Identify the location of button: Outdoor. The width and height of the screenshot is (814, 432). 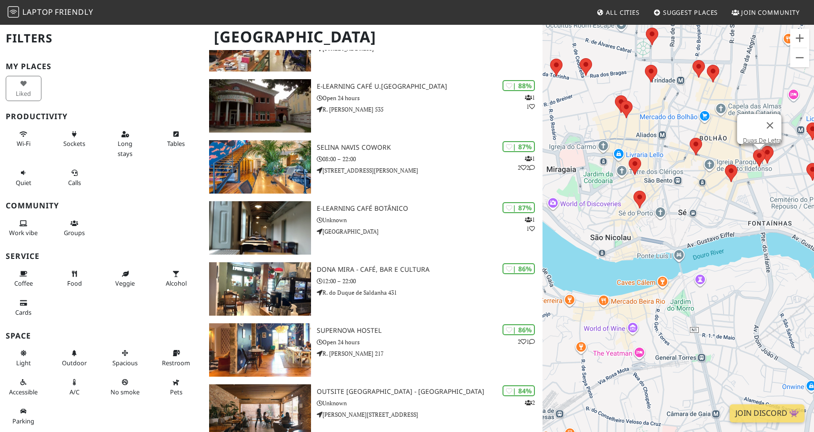
(74, 357).